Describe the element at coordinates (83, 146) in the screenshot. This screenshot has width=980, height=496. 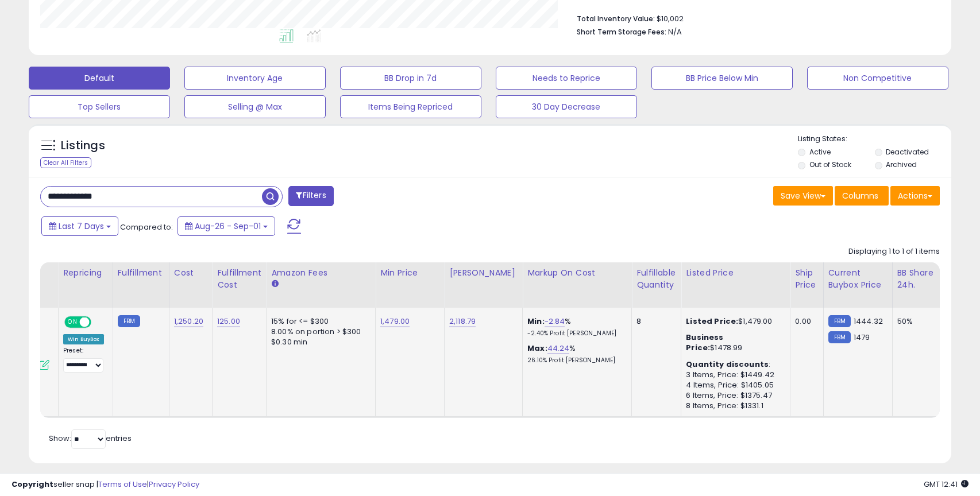
I see `h5: Listings` at that location.